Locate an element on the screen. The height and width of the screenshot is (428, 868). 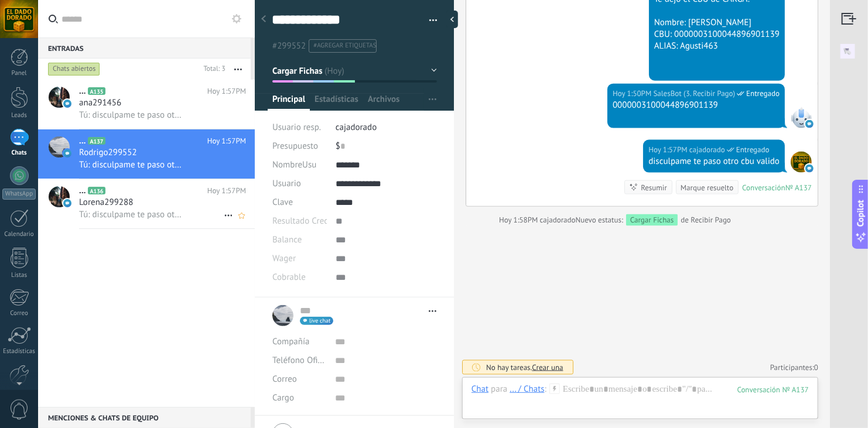
a: Participantes:0 is located at coordinates (794, 367).